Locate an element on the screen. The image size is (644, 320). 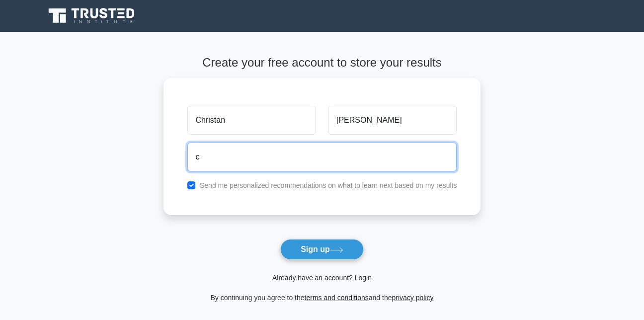
input: First name is located at coordinates (251, 121).